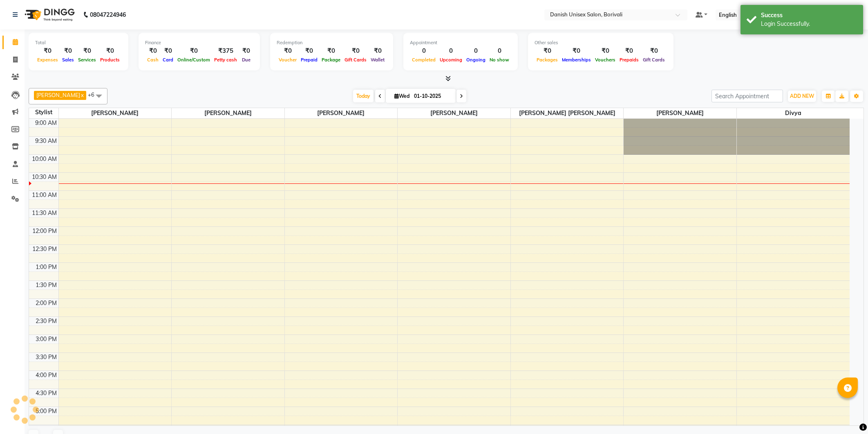  Describe the element at coordinates (576, 60) in the screenshot. I see `span: Memberships` at that location.